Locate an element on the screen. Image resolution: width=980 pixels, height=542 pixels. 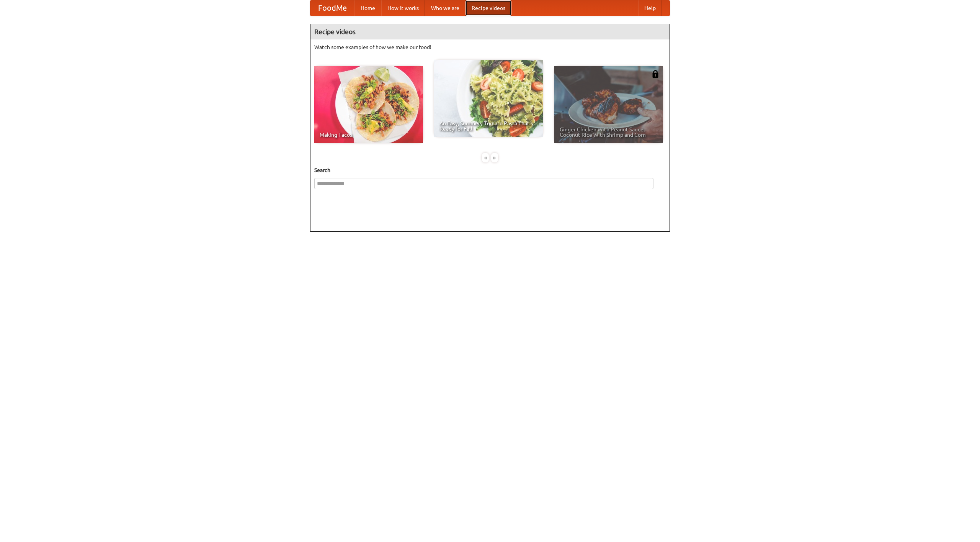
a: Help is located at coordinates (650, 8).